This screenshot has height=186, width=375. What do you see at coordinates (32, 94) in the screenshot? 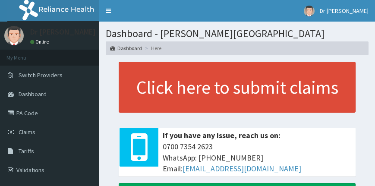
I see `span: Dashboard` at bounding box center [32, 94].